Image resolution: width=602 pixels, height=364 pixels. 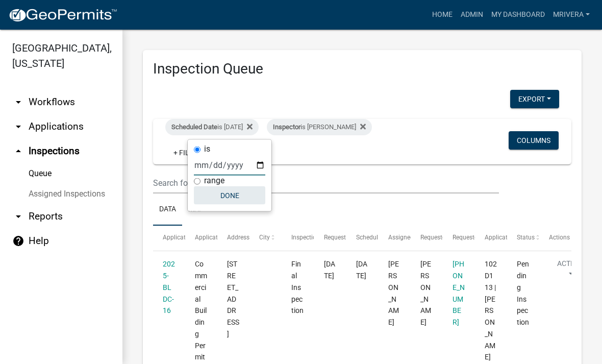 I want to click on button: Done, so click(x=230, y=196).